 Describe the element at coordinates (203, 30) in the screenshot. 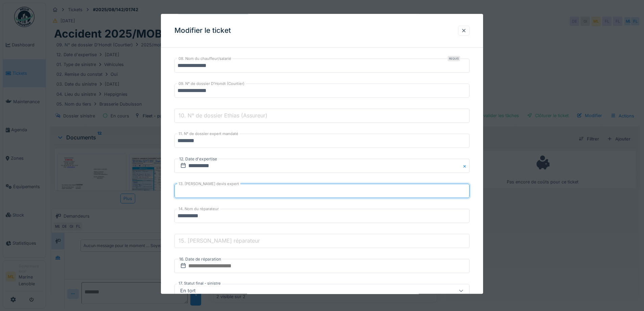

I see `h3: Modifier le ticket` at that location.